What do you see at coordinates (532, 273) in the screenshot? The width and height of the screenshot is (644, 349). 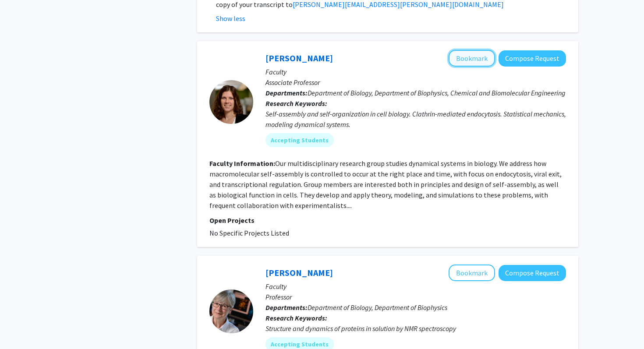 I see `button: Compose Request to Juliette Lecomte` at bounding box center [532, 273].